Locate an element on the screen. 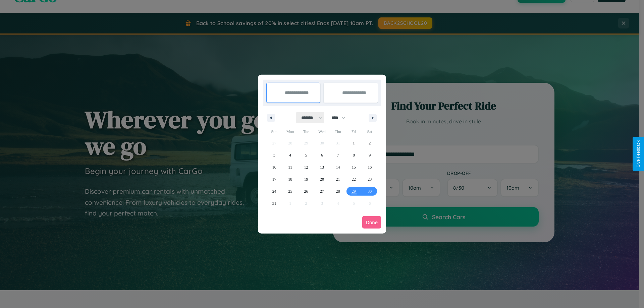 The width and height of the screenshot is (644, 308). span: Sun is located at coordinates (274, 132).